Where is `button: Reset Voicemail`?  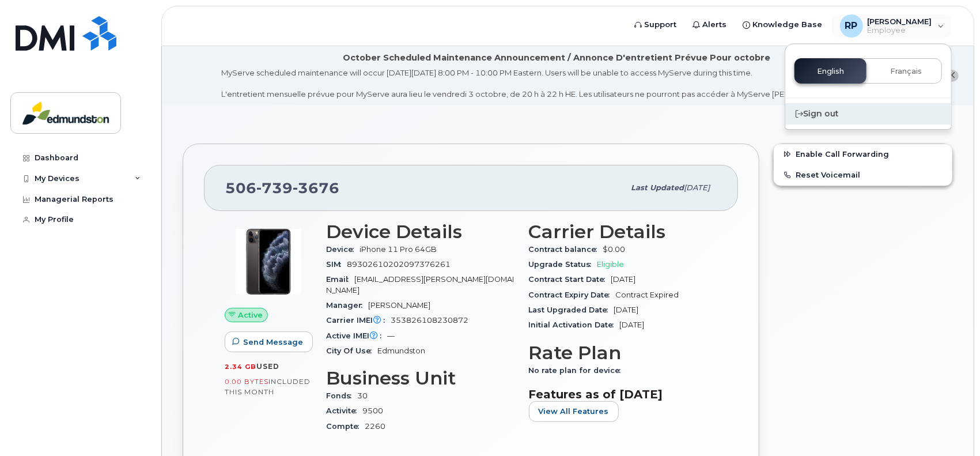 button: Reset Voicemail is located at coordinates (863, 175).